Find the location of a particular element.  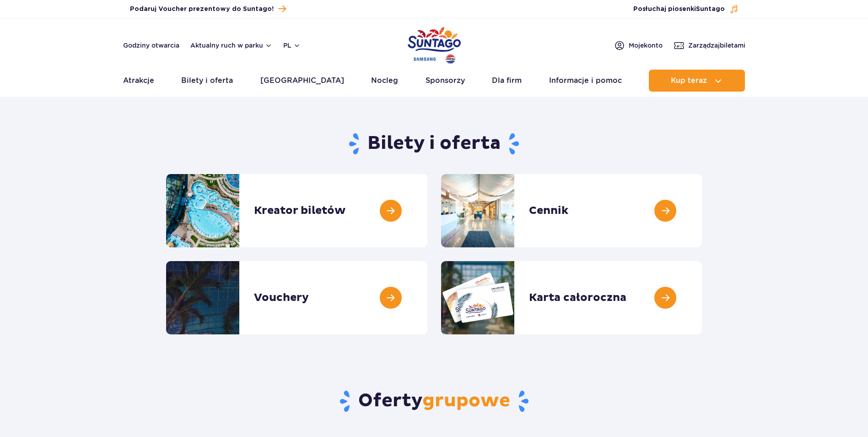

a: Park of Poland is located at coordinates (434, 44).